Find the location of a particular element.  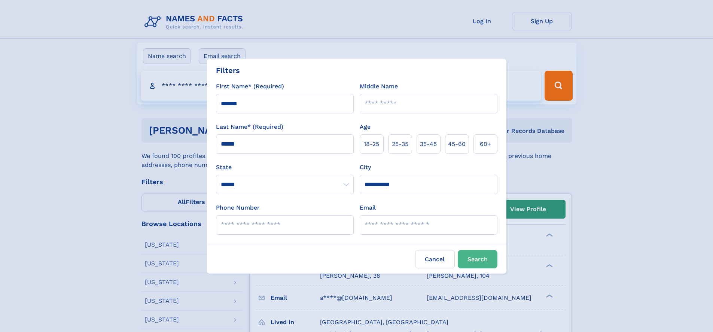

button: Search is located at coordinates (478, 259).